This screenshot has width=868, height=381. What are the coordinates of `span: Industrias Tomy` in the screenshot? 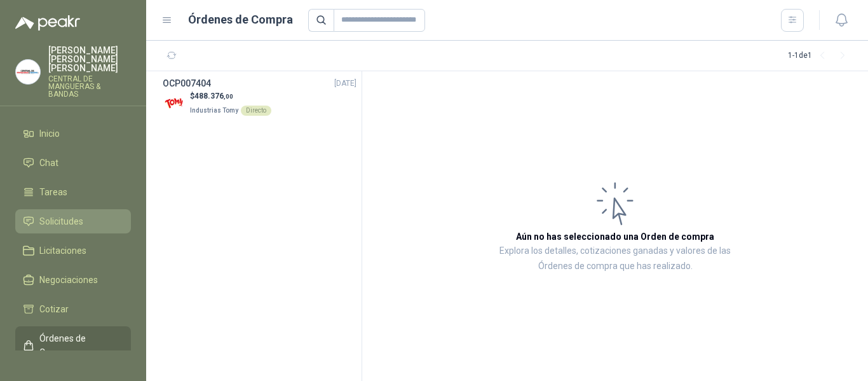 It's located at (214, 110).